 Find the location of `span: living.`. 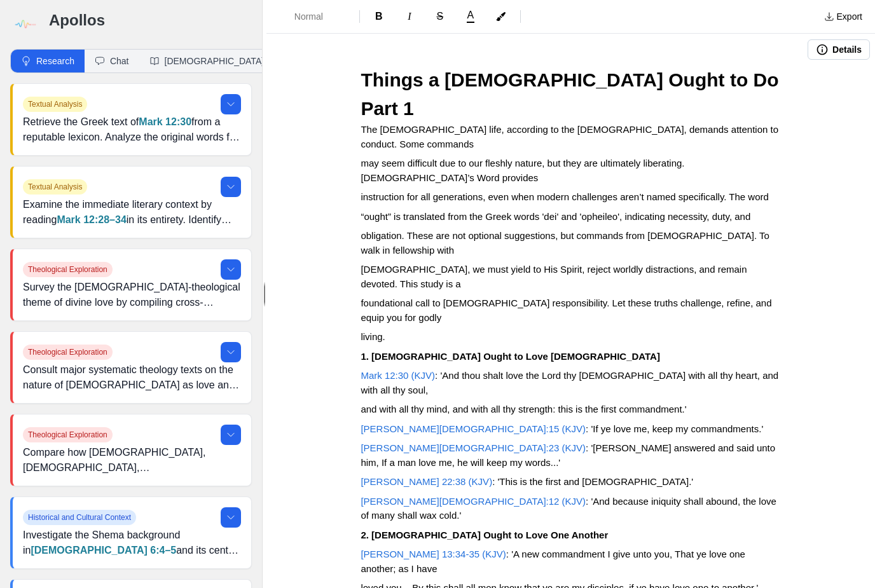

span: living. is located at coordinates (373, 336).